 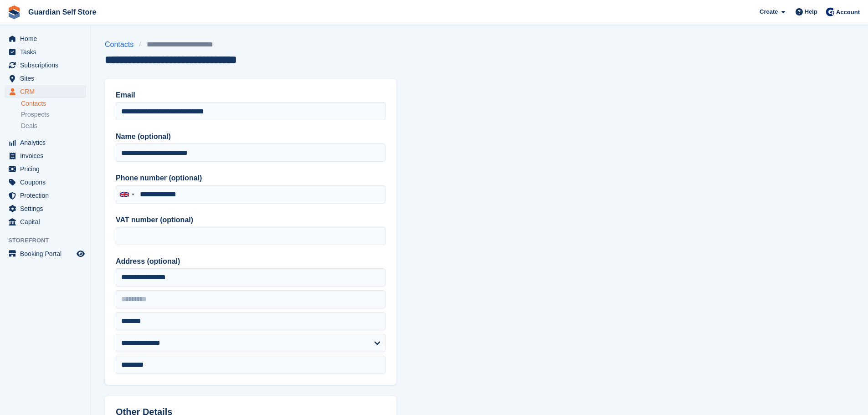 What do you see at coordinates (126, 194) in the screenshot?
I see `div: United Kingdom: +44` at bounding box center [126, 194].